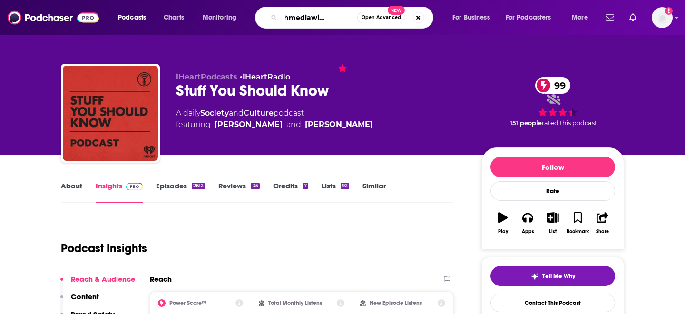  Describe the element at coordinates (103, 279) in the screenshot. I see `p: Reach & Audience` at that location.